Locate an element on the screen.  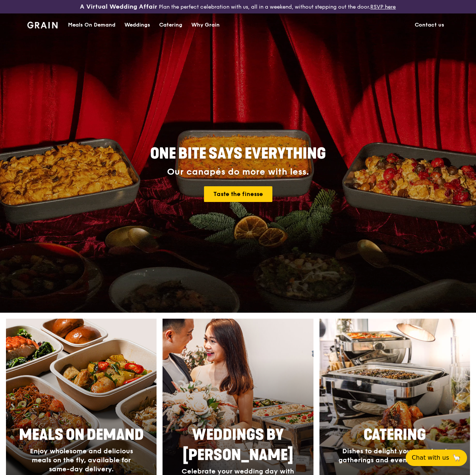
div: Plan the perfect celebration with us, all in a weekend, without stepping out the door. is located at coordinates (238, 6).